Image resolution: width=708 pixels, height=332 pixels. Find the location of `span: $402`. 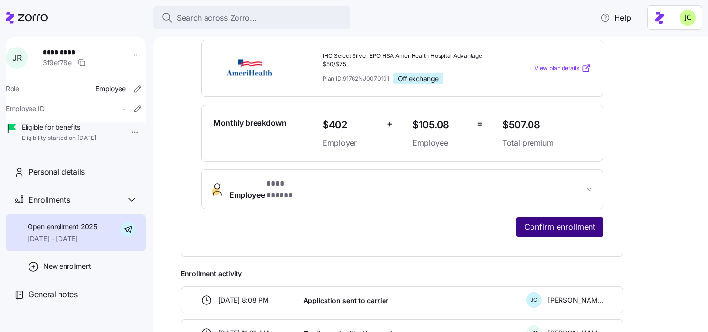

span: $402 is located at coordinates (350, 125).